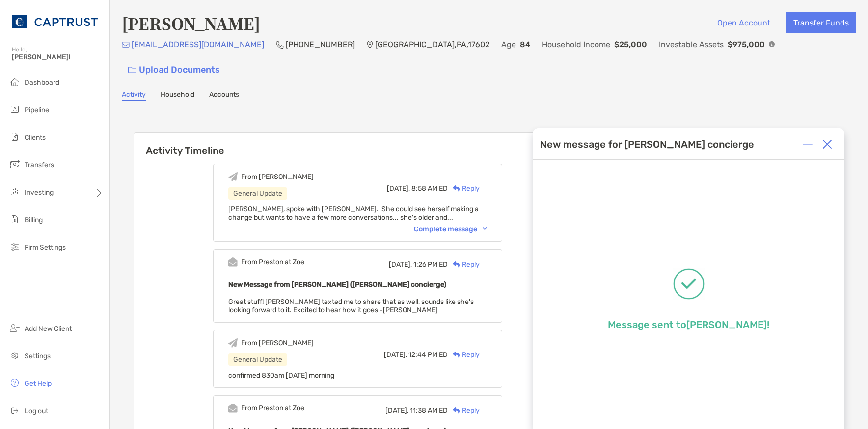  What do you see at coordinates (15, 165) in the screenshot?
I see `img: transfers icon` at bounding box center [15, 165].